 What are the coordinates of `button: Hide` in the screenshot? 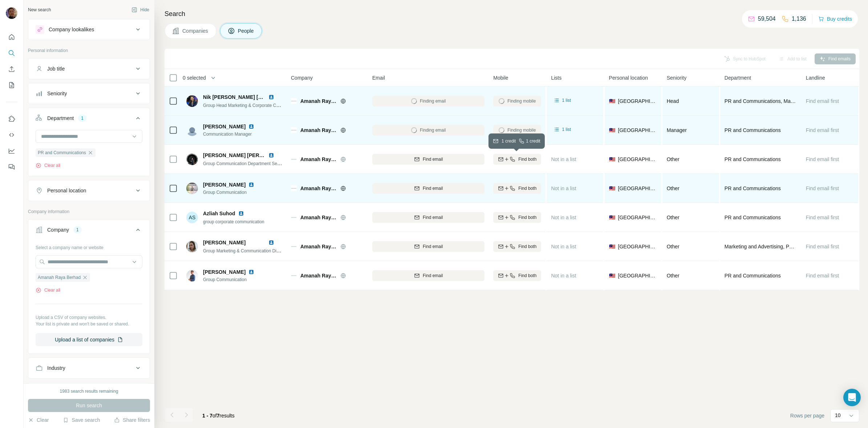 It's located at (140, 10).